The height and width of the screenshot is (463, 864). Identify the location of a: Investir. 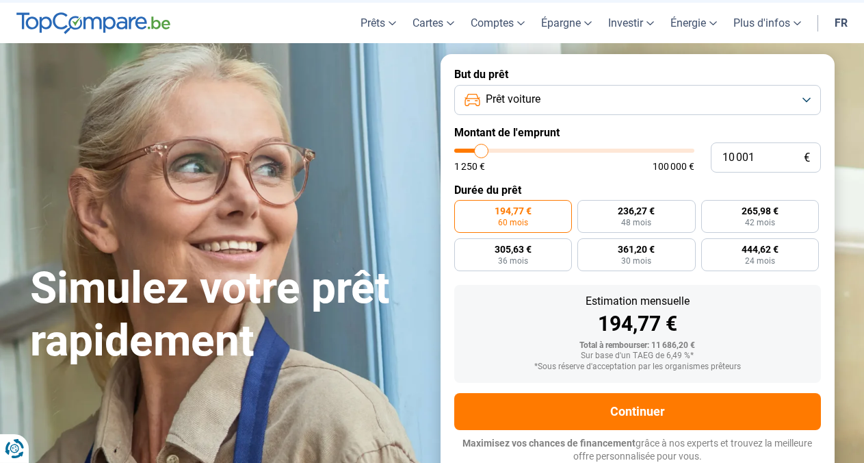
(631, 23).